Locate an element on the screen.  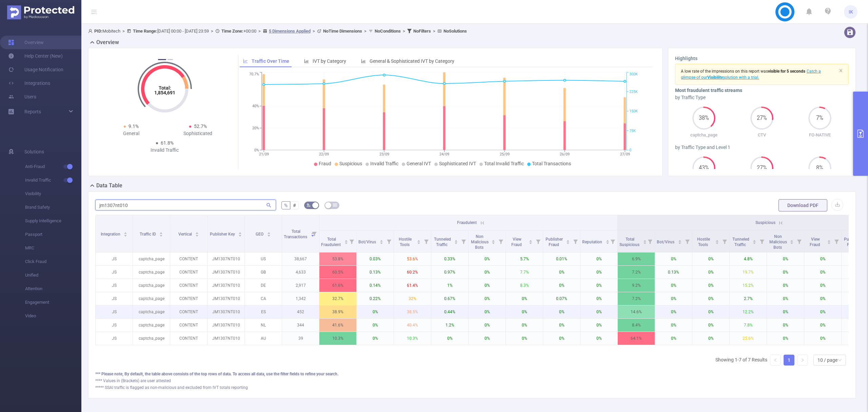
p: CTV is located at coordinates (762, 135).